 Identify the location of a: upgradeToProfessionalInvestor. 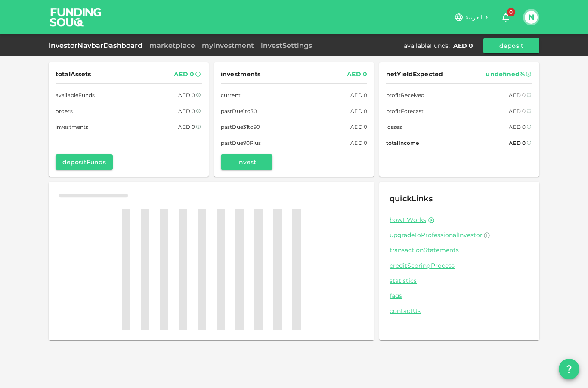
(459, 235).